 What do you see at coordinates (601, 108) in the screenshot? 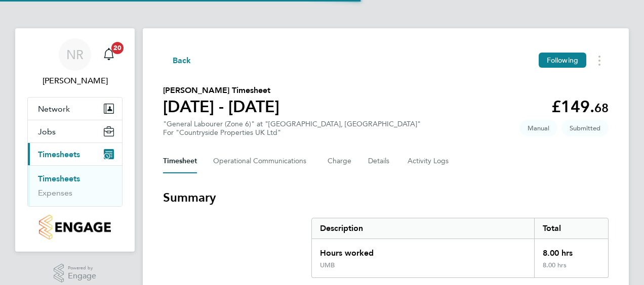
I see `span: 68` at bounding box center [601, 108].